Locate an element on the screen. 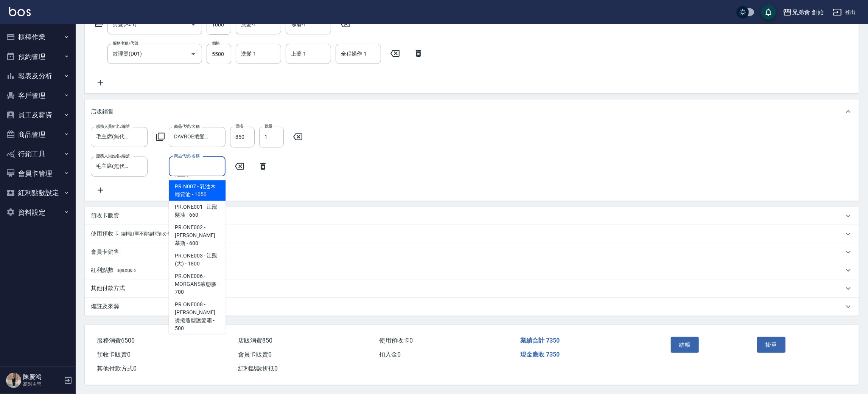 The width and height of the screenshot is (868, 394). div: 兄弟會 創始 is located at coordinates (808, 12).